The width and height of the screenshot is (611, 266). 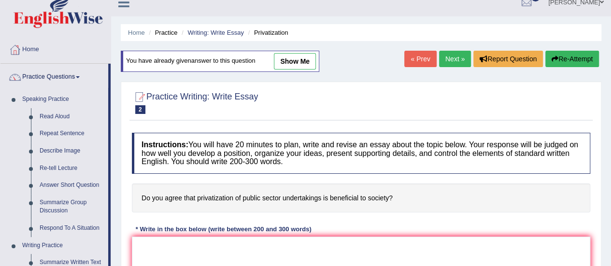 I want to click on button: Report Question, so click(x=508, y=59).